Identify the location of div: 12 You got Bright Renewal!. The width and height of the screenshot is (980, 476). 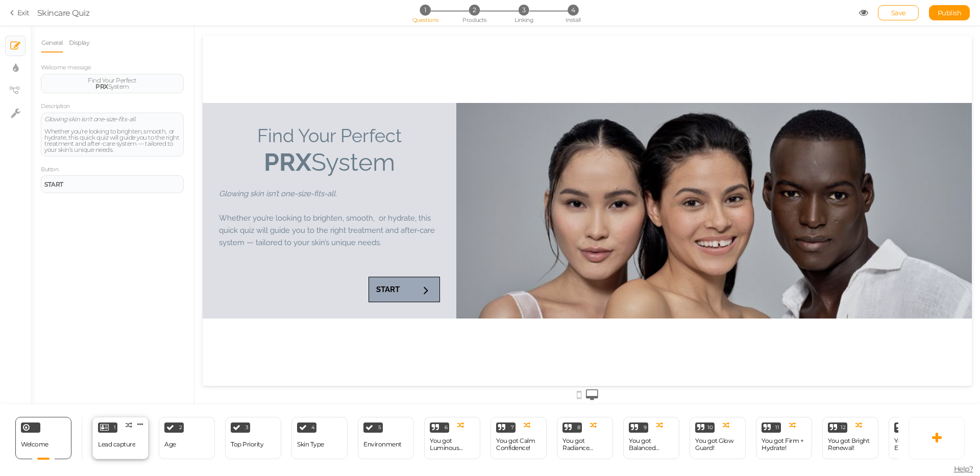
(850, 438).